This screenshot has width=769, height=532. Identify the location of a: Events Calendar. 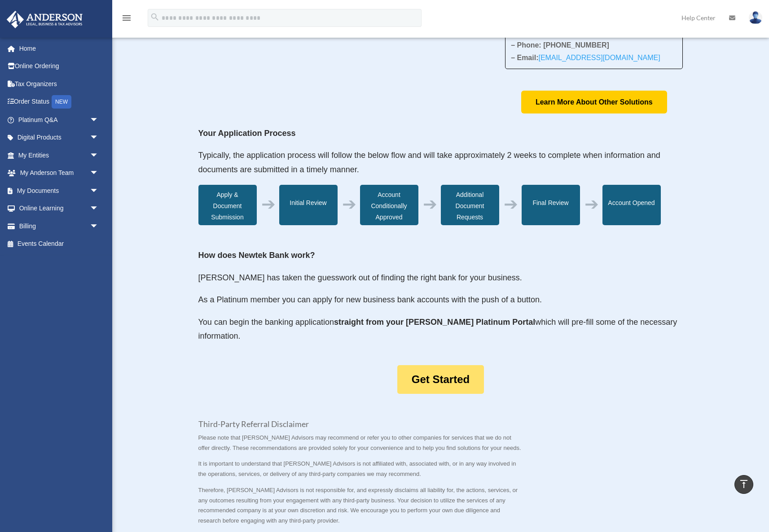
(59, 244).